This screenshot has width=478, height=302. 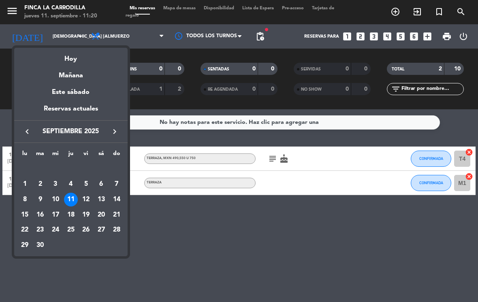 What do you see at coordinates (117, 230) in the screenshot?
I see `div: 28` at bounding box center [117, 230].